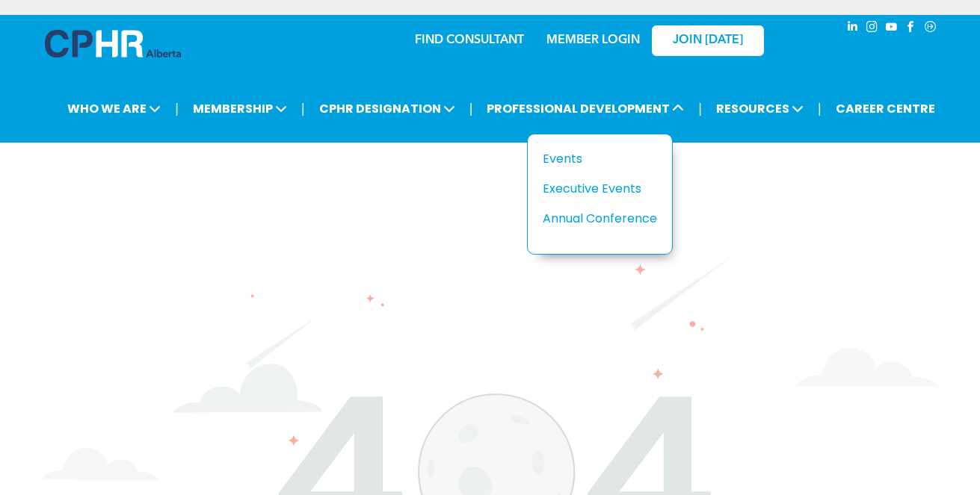 The height and width of the screenshot is (495, 980). What do you see at coordinates (912, 29) in the screenshot?
I see `a: facebook` at bounding box center [912, 29].